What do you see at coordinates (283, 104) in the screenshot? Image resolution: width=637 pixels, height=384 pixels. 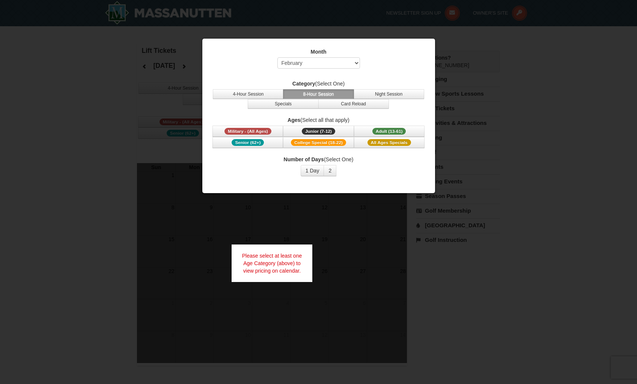 I see `button: Specials` at bounding box center [283, 104].